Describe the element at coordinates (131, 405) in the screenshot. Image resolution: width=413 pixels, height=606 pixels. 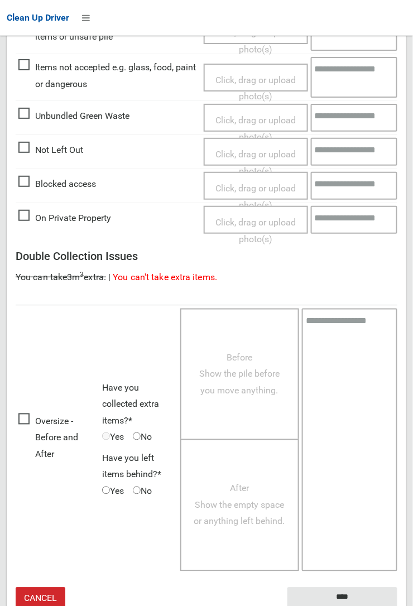
I see `span: Have you collected extra items?*` at that location.